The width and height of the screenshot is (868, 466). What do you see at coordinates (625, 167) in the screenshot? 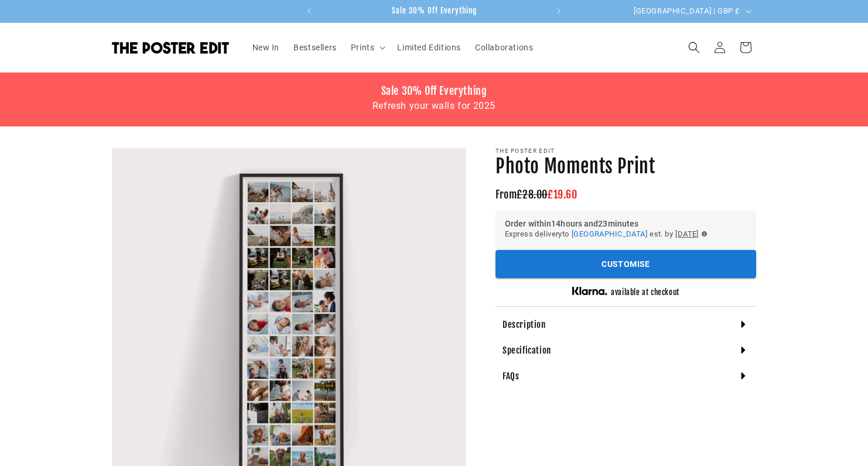
I see `h1: Photo Moments Print` at bounding box center [625, 167].